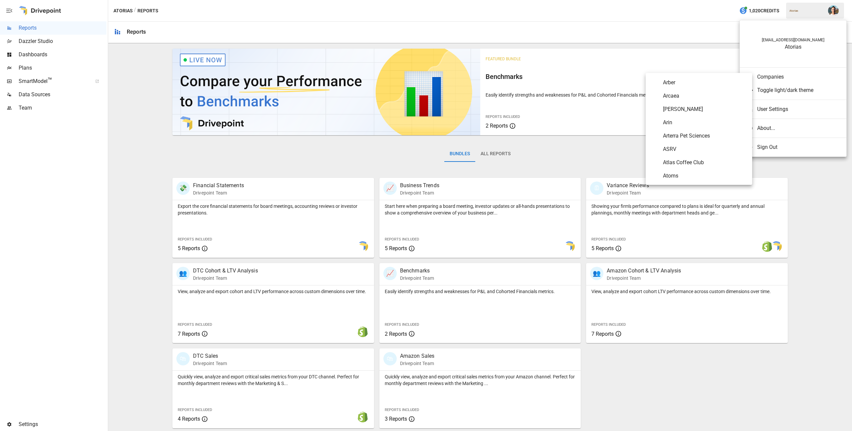  I want to click on span: Toggle light/dark theme, so click(799, 90).